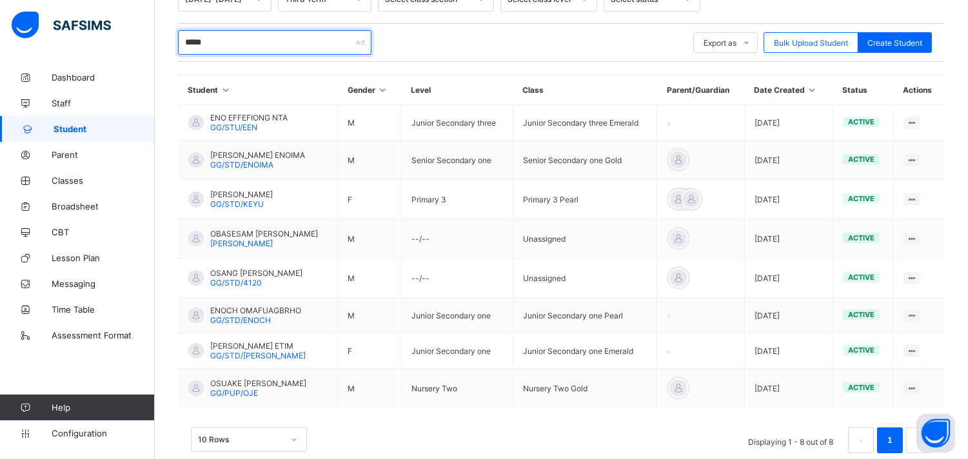  Describe the element at coordinates (242, 164) in the screenshot. I see `span: GG/STD/ENOIMA` at that location.